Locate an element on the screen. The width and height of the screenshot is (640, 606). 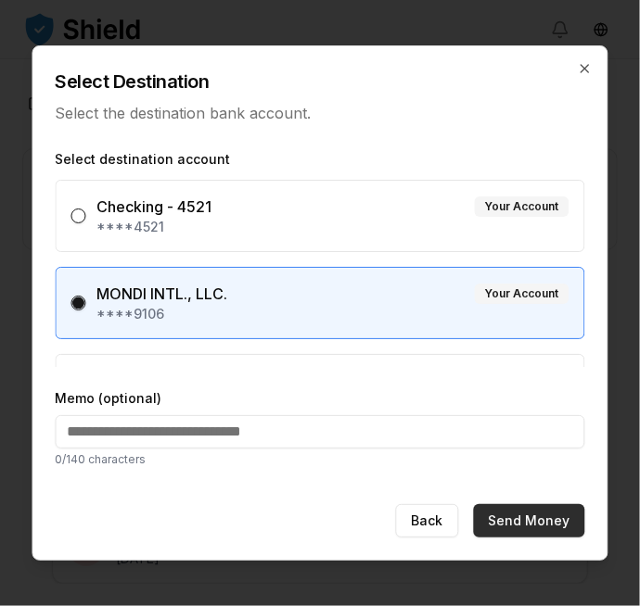
div: Checking - 4521 is located at coordinates (155, 207).